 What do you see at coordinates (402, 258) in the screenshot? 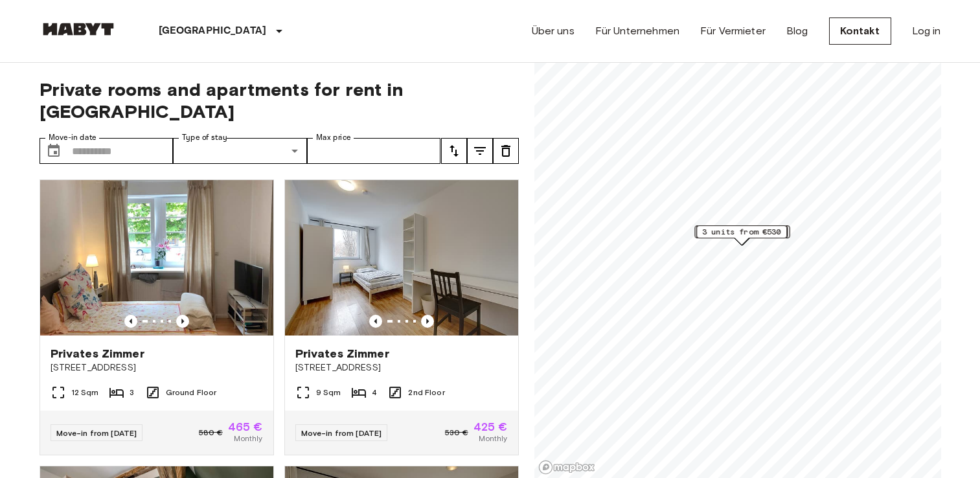
I see `img: Marketing picture of unit DE-09-022-04M` at bounding box center [402, 258].